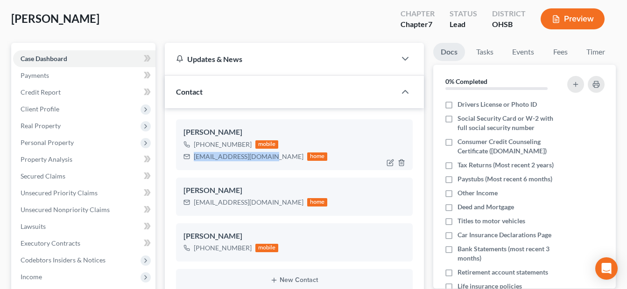  What do you see at coordinates (466, 81) in the screenshot?
I see `strong: 0% Completed` at bounding box center [466, 81].